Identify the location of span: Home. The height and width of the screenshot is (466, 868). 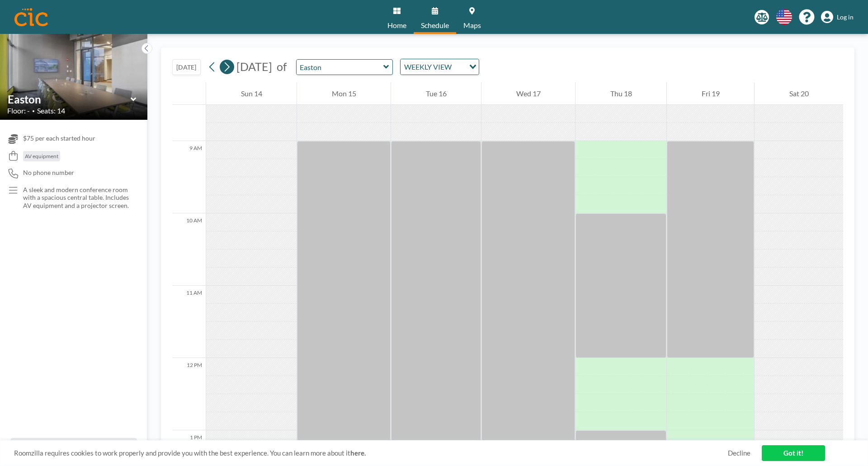
(397, 25).